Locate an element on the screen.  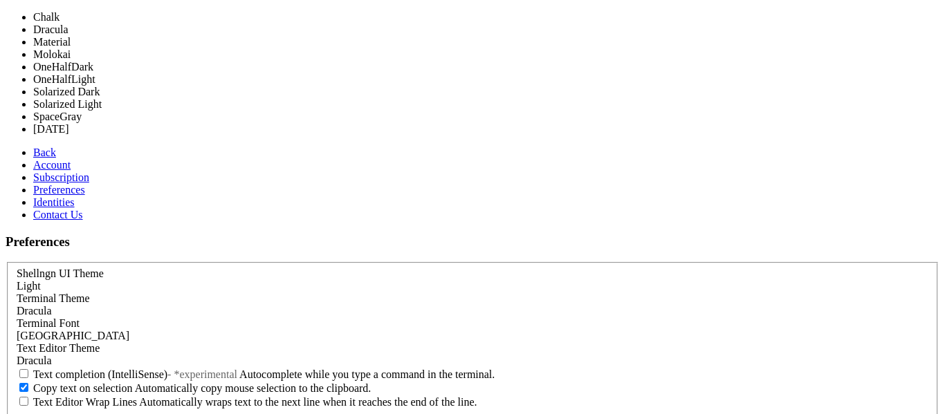
li: OneHalfLight is located at coordinates (192, 80).